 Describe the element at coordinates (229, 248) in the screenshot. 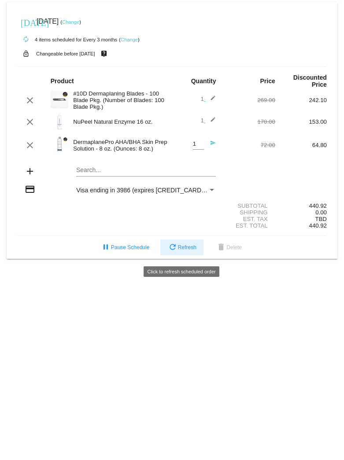

I see `button: Delete` at that location.